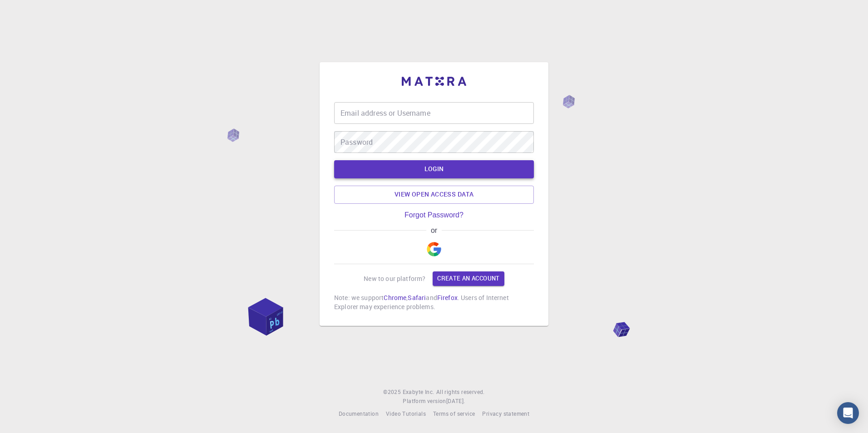 This screenshot has height=433, width=868. Describe the element at coordinates (394, 279) in the screenshot. I see `p: New to our platform?` at that location.